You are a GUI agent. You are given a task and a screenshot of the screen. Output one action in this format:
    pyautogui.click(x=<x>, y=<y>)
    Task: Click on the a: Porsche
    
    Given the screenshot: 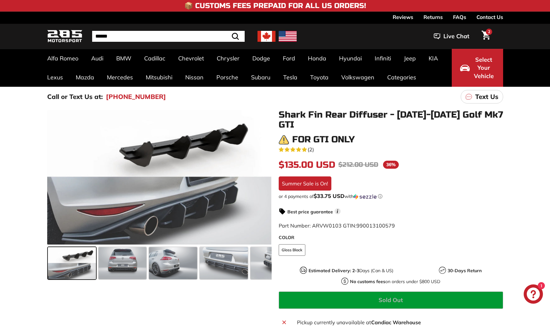 What is the action you would take?
    pyautogui.click(x=227, y=77)
    